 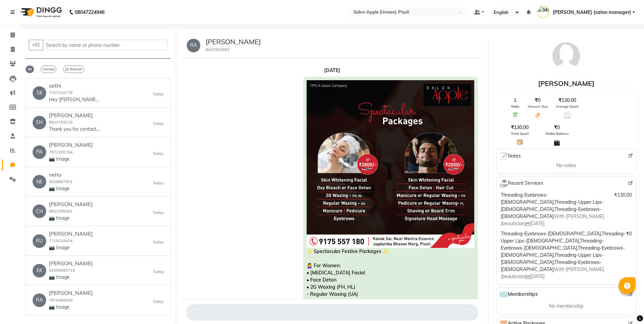 I want to click on img: Mrs. Poonam Bansal (salon manager), so click(x=543, y=12).